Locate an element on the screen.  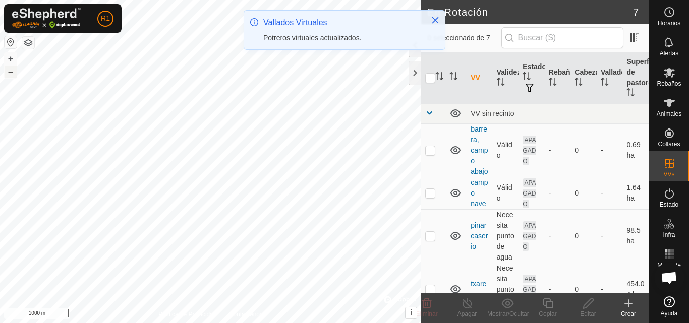
div: Crear is located at coordinates (628, 314).